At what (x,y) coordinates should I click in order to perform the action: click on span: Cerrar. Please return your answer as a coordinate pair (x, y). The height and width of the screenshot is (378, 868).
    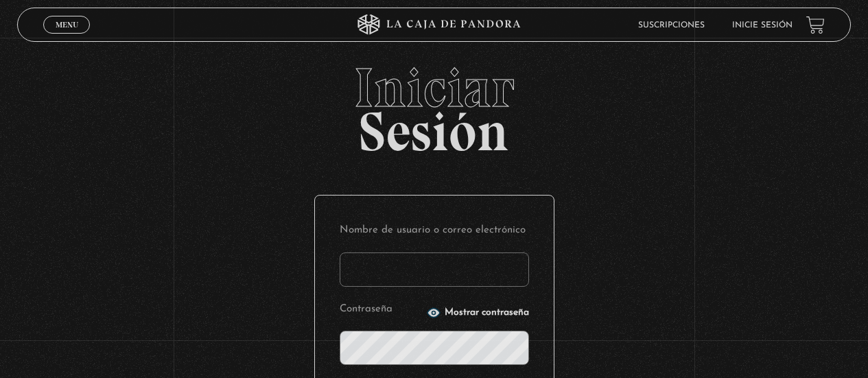
    Looking at the image, I should click on (67, 37).